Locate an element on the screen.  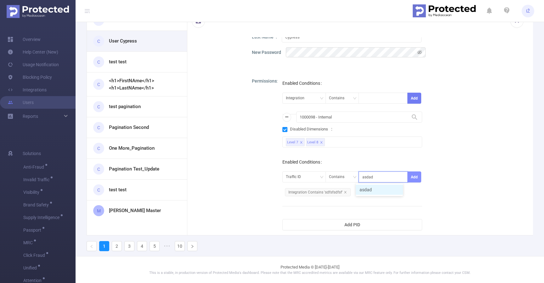
span: MRC is located at coordinates (29, 242).